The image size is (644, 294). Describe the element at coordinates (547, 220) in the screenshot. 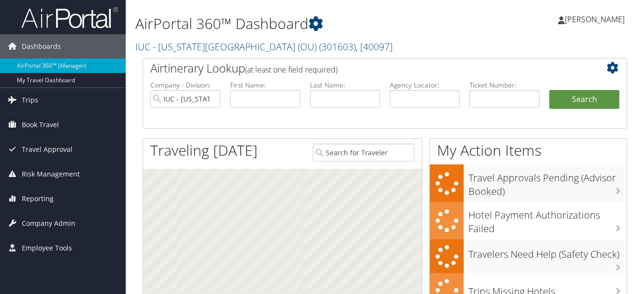

I see `h3: Hotel Payment Authorizations Failed` at that location.